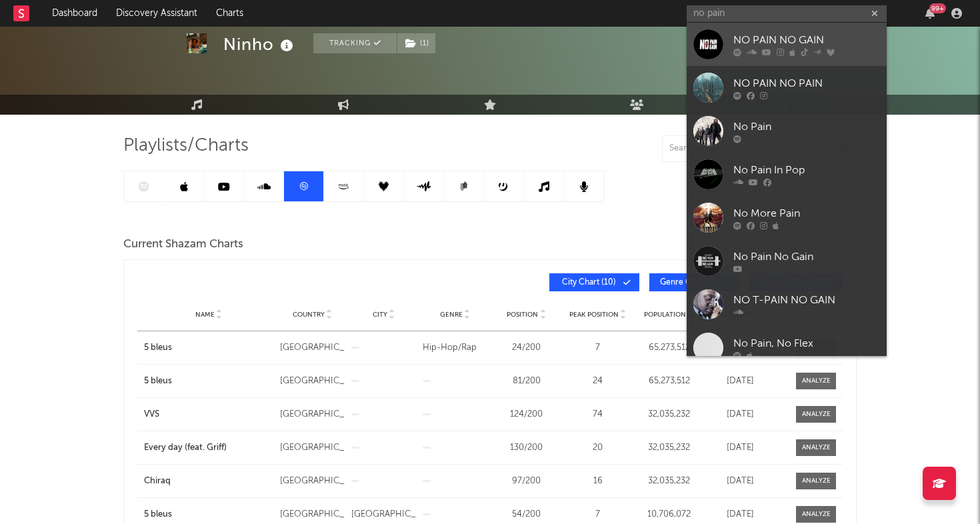 The image size is (980, 524). I want to click on button: Genre Chart(1), so click(694, 282).